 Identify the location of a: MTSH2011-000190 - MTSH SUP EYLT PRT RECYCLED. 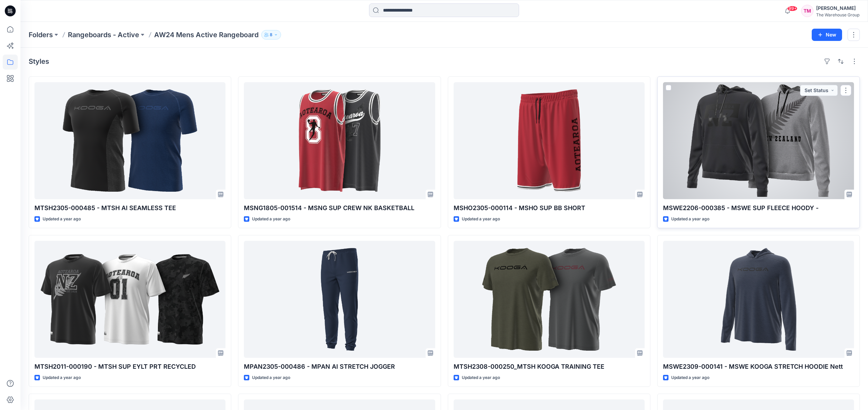
(130, 299).